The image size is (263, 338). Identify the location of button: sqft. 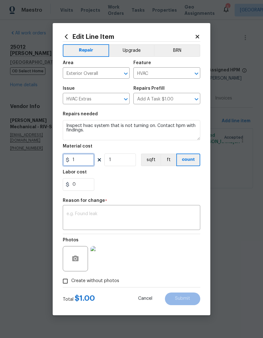
(151, 160).